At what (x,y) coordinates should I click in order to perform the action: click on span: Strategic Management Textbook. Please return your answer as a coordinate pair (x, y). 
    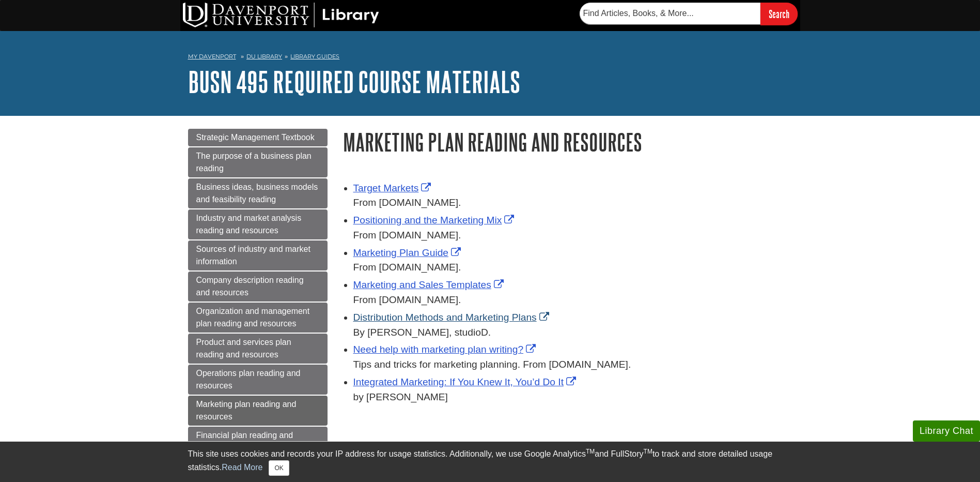
    Looking at the image, I should click on (255, 137).